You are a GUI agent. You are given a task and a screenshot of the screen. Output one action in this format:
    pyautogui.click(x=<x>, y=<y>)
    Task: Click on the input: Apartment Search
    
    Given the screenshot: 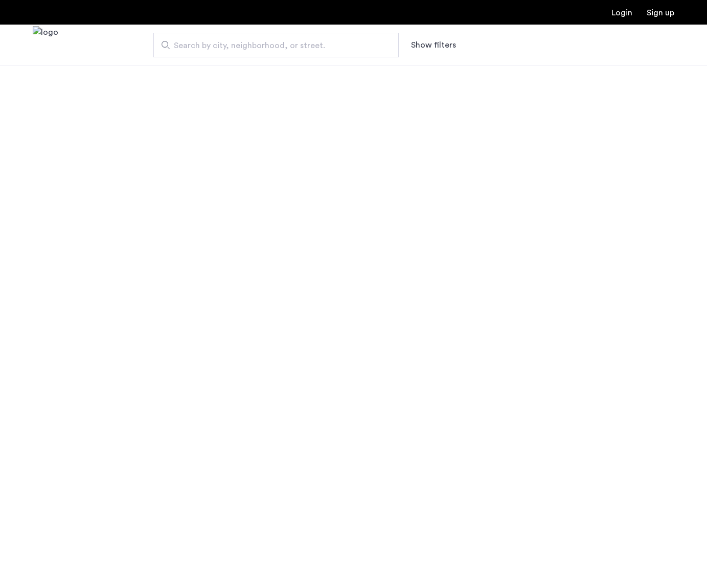 What is the action you would take?
    pyautogui.click(x=276, y=45)
    